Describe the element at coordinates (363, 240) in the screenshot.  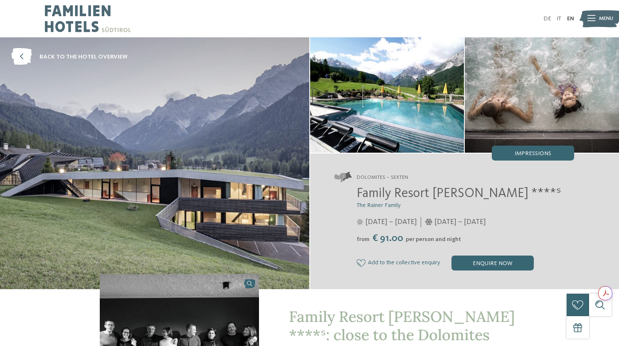
I see `span: from` at that location.